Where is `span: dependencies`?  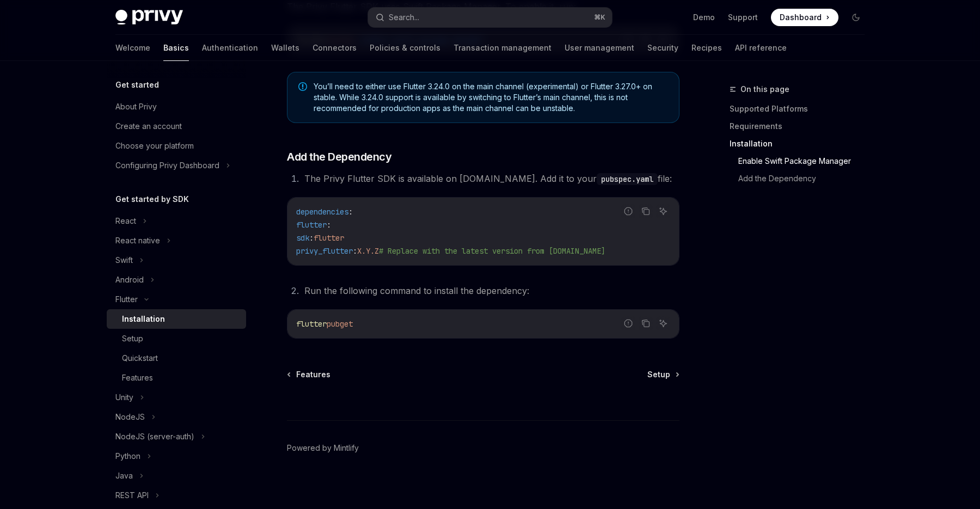 span: dependencies is located at coordinates (323, 212).